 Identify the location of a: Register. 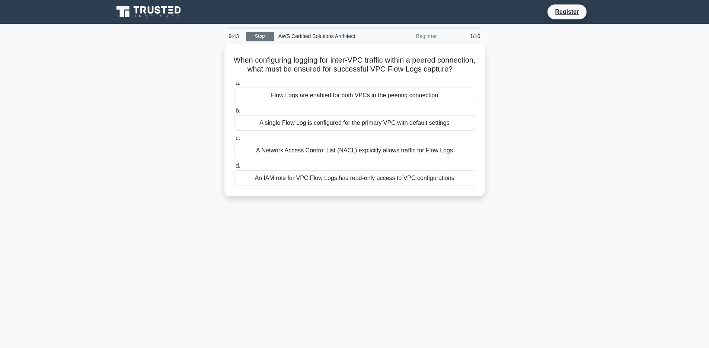
(567, 12).